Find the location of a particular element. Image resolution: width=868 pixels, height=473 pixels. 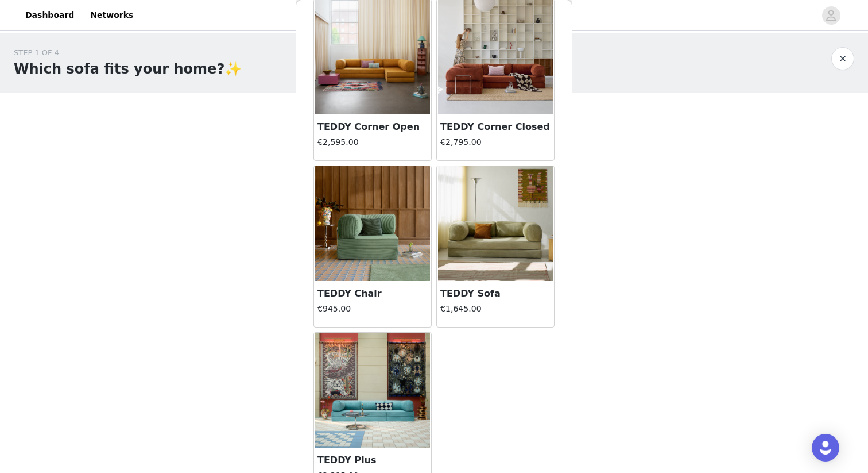

div: STEP 1 OF 4 is located at coordinates (128, 53).